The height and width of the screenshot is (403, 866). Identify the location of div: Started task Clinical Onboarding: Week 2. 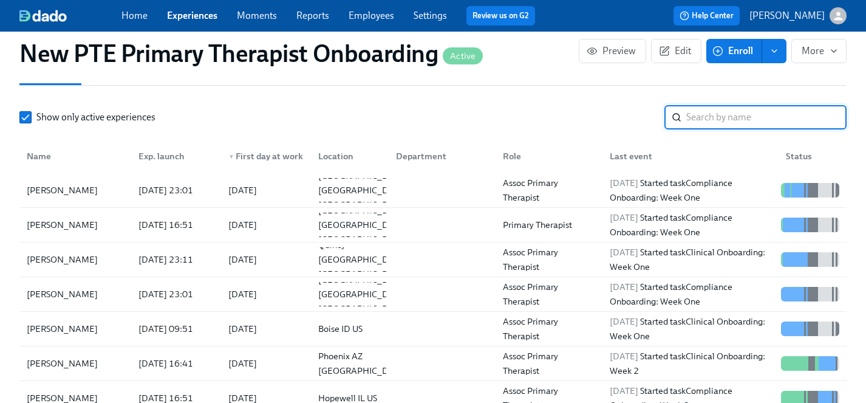
(690, 363).